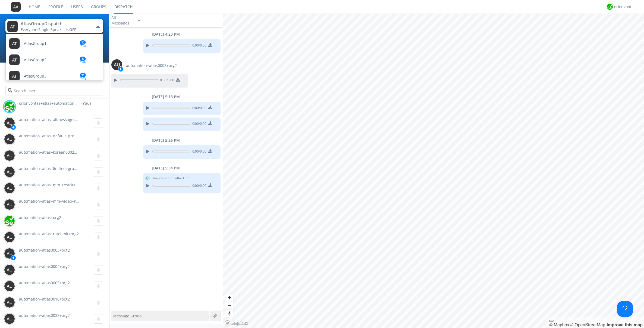 Image resolution: width=644 pixels, height=328 pixels. I want to click on span: Reset bearing to north, so click(229, 314).